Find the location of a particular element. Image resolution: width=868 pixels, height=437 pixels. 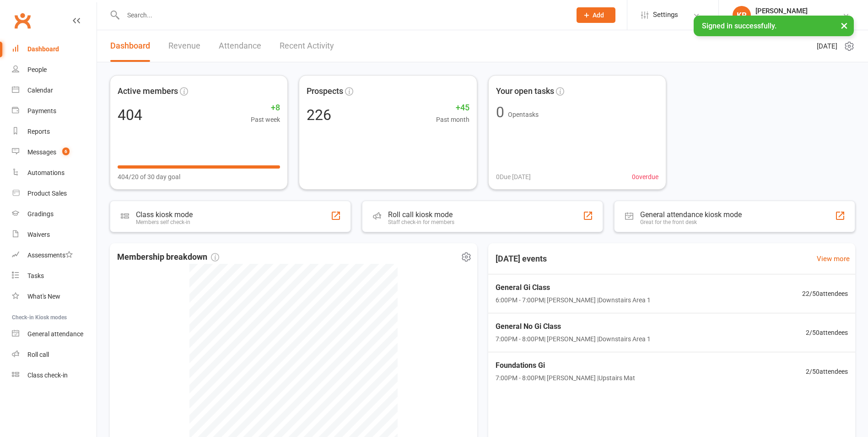

a: Automations is located at coordinates (54, 173).